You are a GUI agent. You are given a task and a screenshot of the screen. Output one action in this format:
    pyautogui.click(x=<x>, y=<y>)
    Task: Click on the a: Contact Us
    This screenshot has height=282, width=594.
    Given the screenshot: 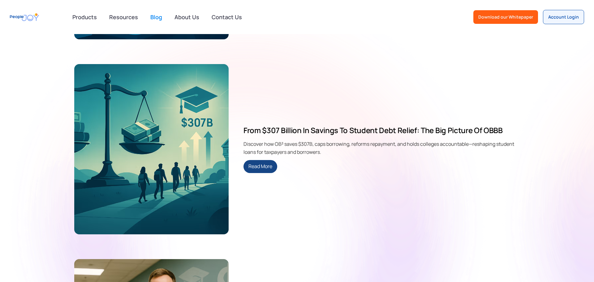 What is the action you would take?
    pyautogui.click(x=227, y=17)
    